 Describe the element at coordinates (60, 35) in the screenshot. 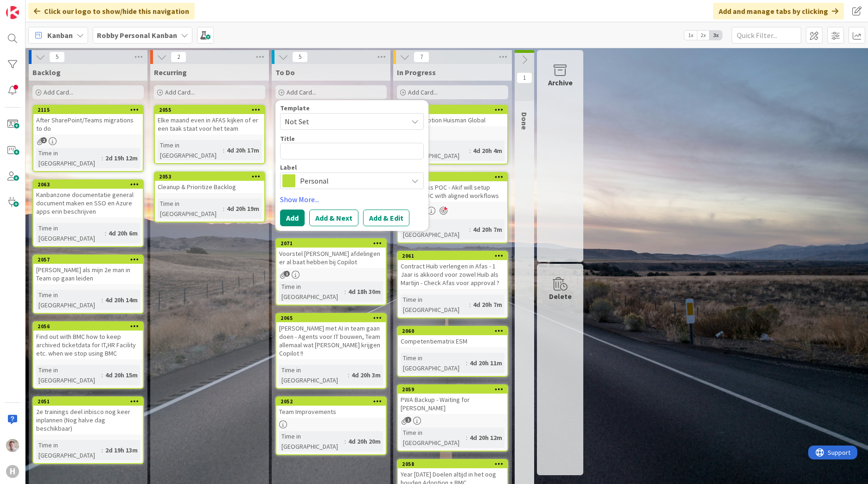

I see `span: Kanban` at that location.